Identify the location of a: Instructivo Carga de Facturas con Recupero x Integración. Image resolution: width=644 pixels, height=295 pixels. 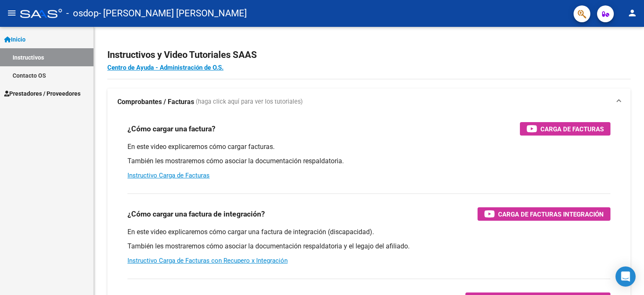
(208, 261).